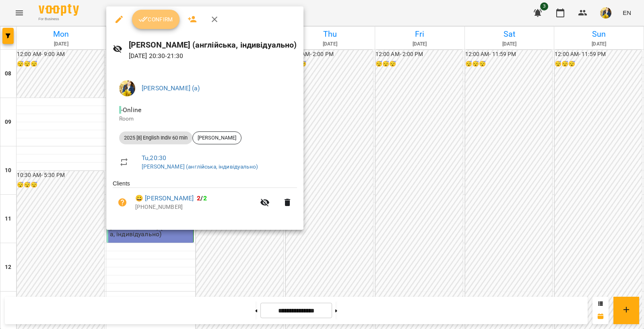 Image resolution: width=644 pixels, height=329 pixels. Describe the element at coordinates (122, 202) in the screenshot. I see `button: Unpaid. Bill the attendance?` at that location.